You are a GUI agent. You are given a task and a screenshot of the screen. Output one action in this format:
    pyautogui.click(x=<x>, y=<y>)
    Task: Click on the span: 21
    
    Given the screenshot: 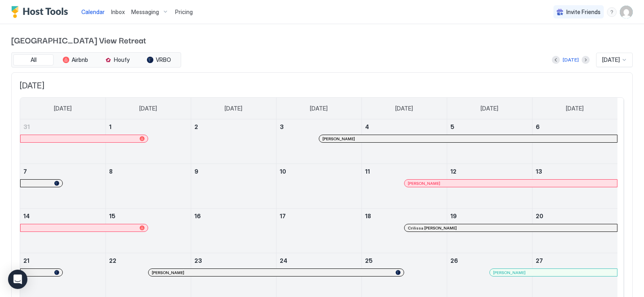 What is the action you would take?
    pyautogui.click(x=26, y=260)
    